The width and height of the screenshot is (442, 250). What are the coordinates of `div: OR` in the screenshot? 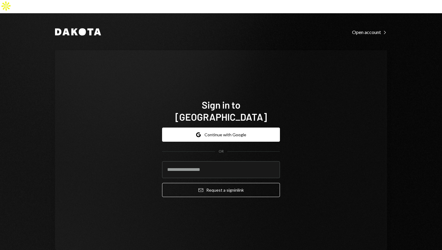 It's located at (221, 151).